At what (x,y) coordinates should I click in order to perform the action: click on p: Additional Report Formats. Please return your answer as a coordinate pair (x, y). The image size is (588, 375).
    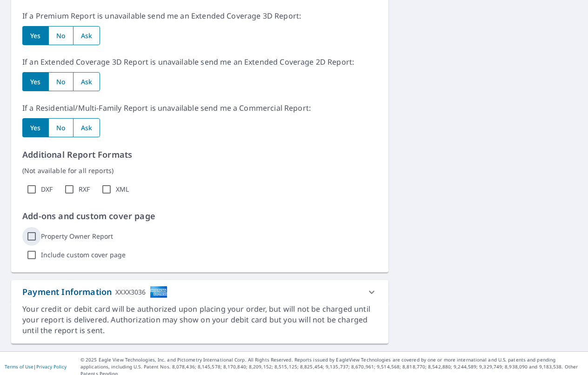
    Looking at the image, I should click on (199, 155).